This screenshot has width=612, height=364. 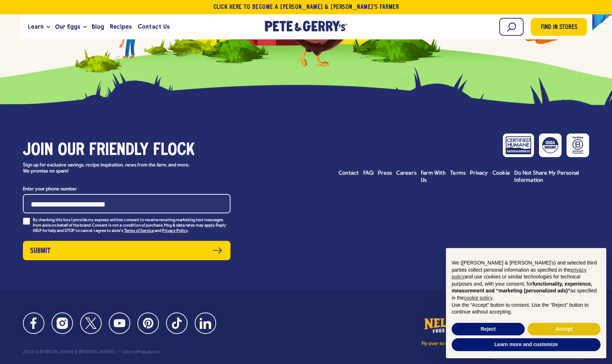 What do you see at coordinates (559, 27) in the screenshot?
I see `a: Find in Stores` at bounding box center [559, 27].